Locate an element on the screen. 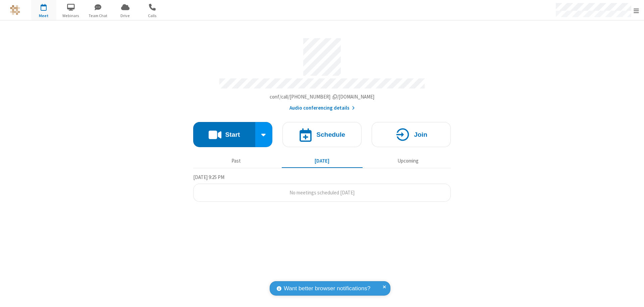 The image size is (644, 307). h4: Start is located at coordinates (233, 134).